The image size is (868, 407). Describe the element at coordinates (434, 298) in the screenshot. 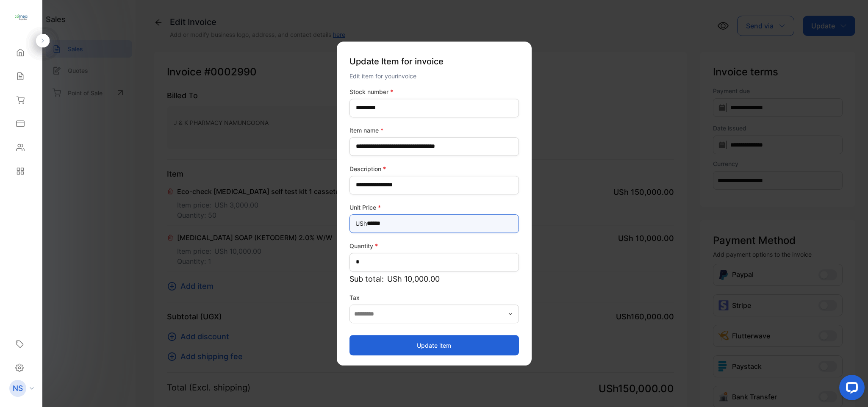

I see `label: Tax` at that location.